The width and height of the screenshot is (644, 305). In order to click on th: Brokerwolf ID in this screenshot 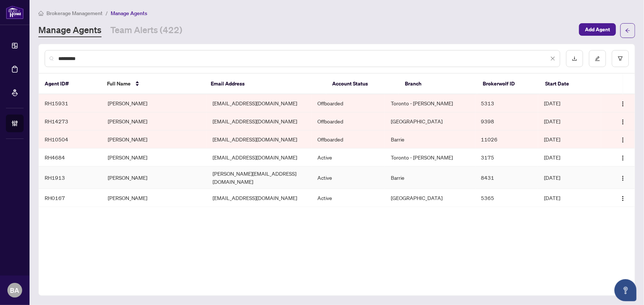, I will do `click(508, 84)`.